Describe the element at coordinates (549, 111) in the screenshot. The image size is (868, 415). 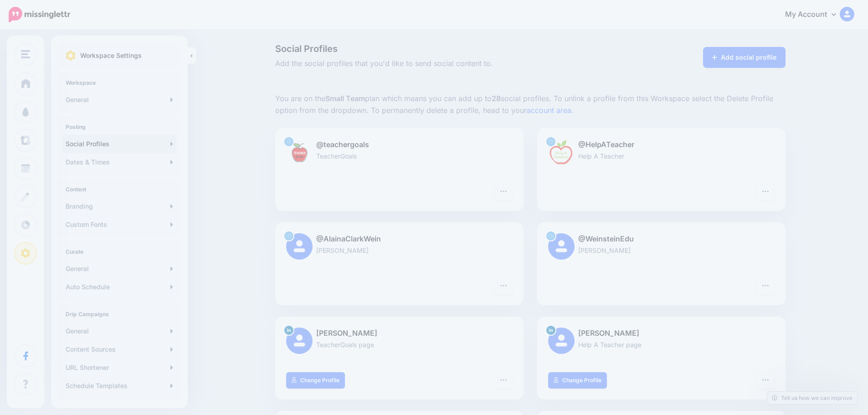
I see `a: account area` at that location.